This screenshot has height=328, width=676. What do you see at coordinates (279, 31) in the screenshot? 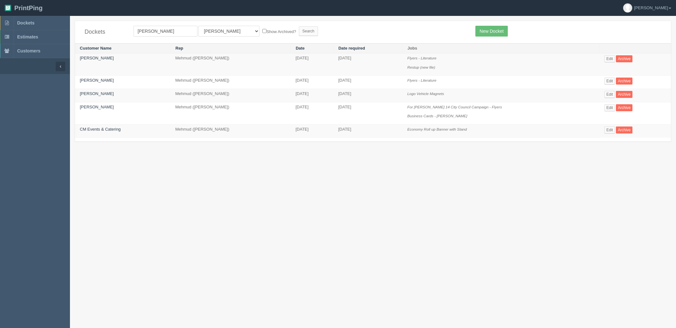
I see `label: Show Archived?` at bounding box center [279, 31].